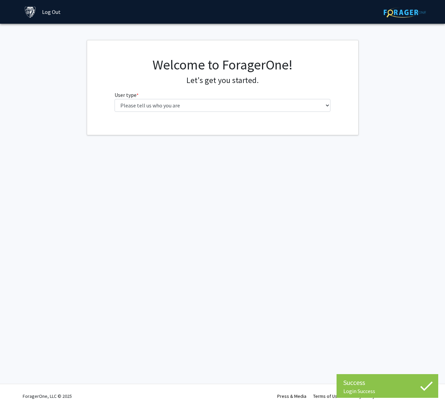 This screenshot has width=445, height=408. What do you see at coordinates (47, 396) in the screenshot?
I see `div: ForagerOne, LLC © 2025` at bounding box center [47, 396].